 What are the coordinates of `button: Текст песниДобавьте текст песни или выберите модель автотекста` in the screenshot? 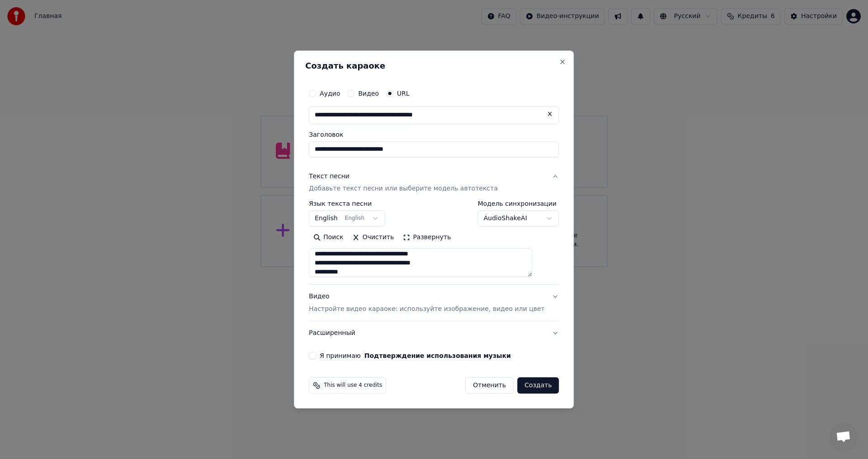 It's located at (433, 183).